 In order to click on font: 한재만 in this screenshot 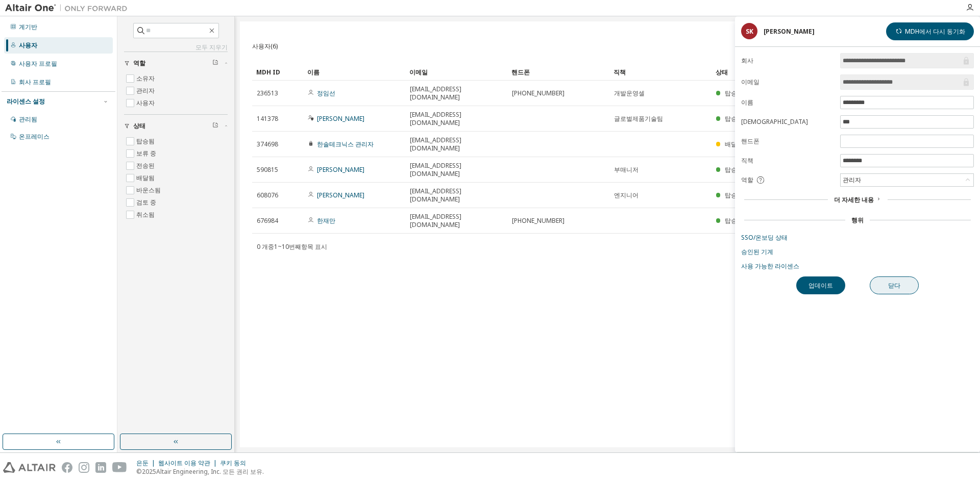, I will do `click(326, 221)`.